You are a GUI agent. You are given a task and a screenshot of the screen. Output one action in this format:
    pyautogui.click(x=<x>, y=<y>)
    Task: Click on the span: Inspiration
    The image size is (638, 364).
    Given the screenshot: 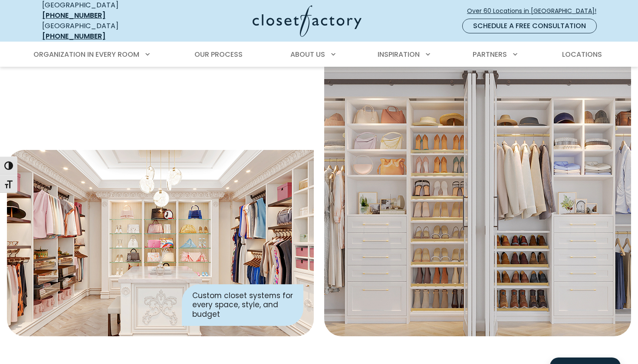 What is the action you would take?
    pyautogui.click(x=398, y=54)
    